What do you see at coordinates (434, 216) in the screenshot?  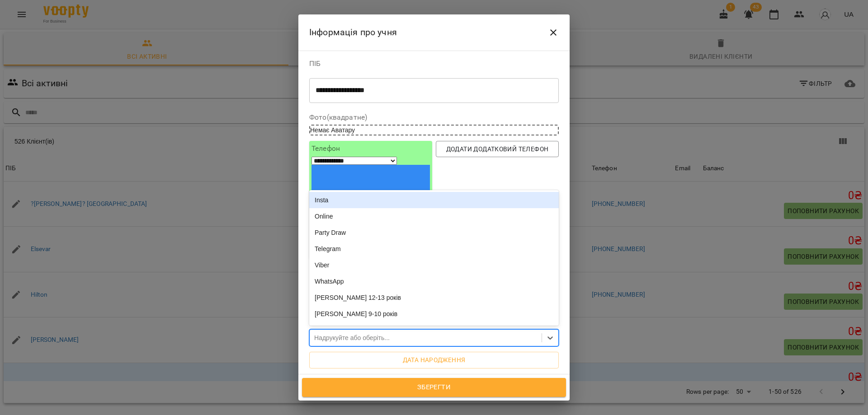 I see `div: Online` at bounding box center [434, 216].